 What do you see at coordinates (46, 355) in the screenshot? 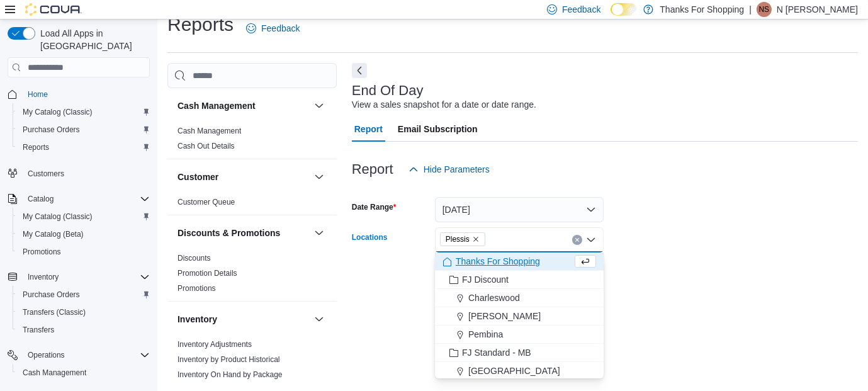
I see `span: Operations` at bounding box center [46, 355].